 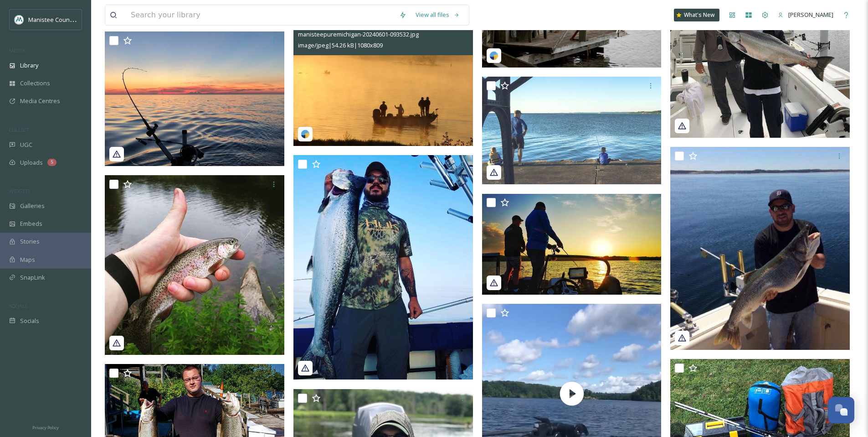 What do you see at coordinates (696, 15) in the screenshot?
I see `a: What's New` at bounding box center [696, 15].